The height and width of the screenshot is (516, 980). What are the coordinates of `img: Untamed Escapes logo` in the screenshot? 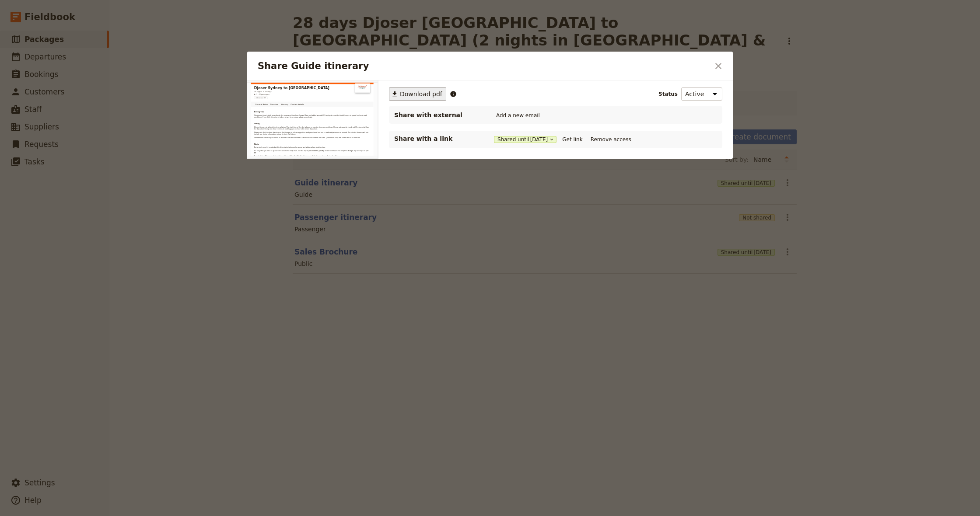 It's located at (494, 19).